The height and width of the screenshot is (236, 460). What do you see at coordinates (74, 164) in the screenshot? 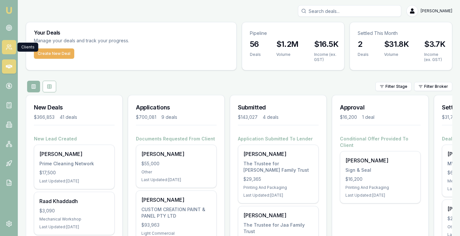
I see `div: Prime Cleaning Network` at bounding box center [74, 164].